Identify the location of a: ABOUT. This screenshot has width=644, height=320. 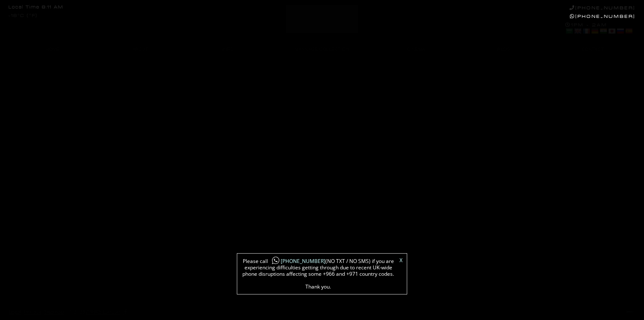
(140, 49).